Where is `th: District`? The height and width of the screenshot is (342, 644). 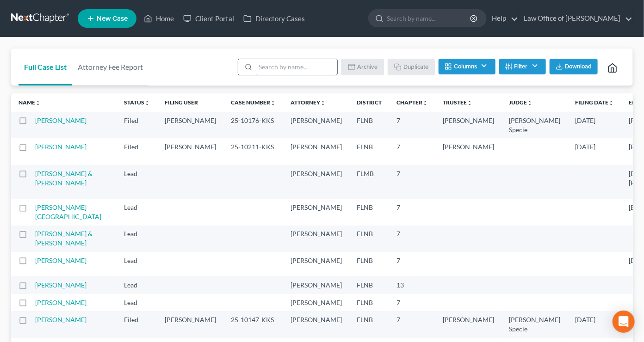 th: District is located at coordinates (369, 102).